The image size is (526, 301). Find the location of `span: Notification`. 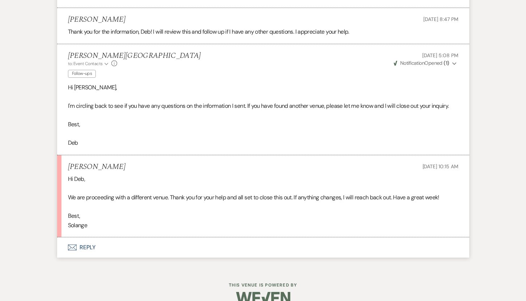

span: Notification is located at coordinates (412, 63).